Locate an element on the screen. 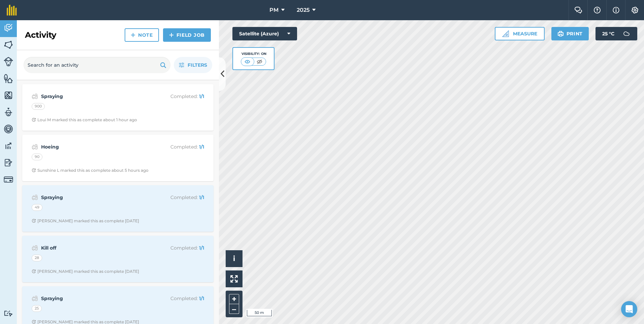 The height and width of the screenshot is (324, 644). div: 25 is located at coordinates (37, 309).